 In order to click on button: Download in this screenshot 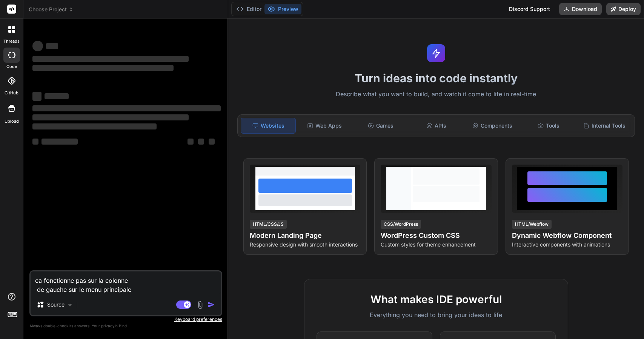, I will do `click(581, 9)`.